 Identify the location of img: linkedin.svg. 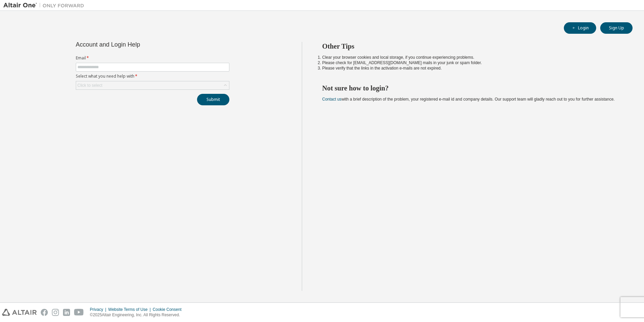
(67, 312).